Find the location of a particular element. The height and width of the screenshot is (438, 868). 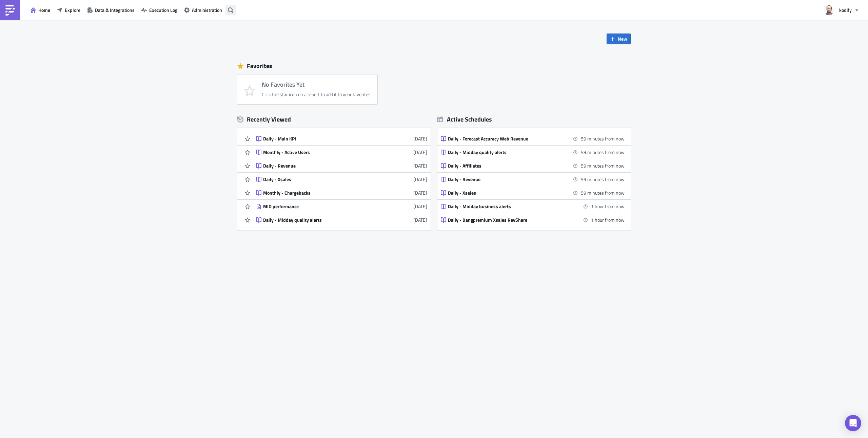

time: 2025-10-02T10:07:42Z is located at coordinates (420, 138).